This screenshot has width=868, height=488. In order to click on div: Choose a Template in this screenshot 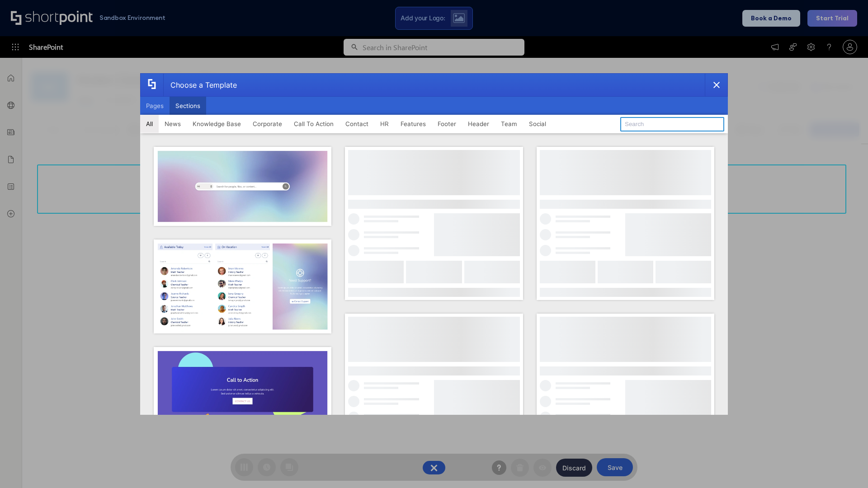, I will do `click(200, 85)`.